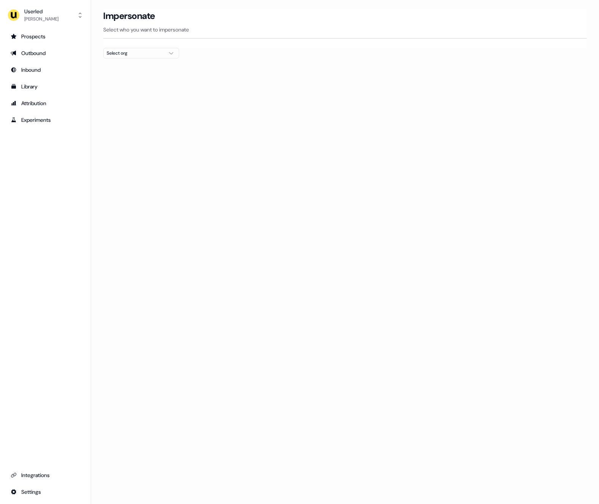  What do you see at coordinates (45, 70) in the screenshot?
I see `a: Go to Inbound` at bounding box center [45, 70].